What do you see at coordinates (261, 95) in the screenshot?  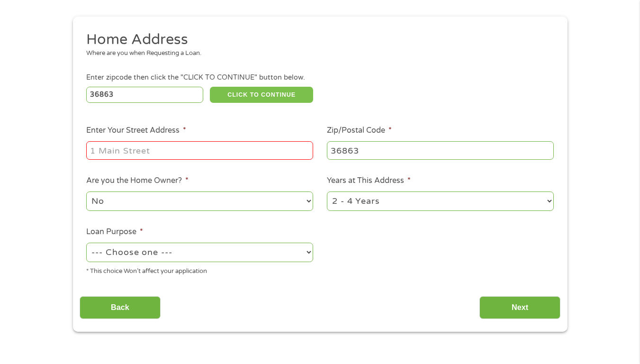 I see `button: CLICK TO CONTINUE` at bounding box center [261, 95].